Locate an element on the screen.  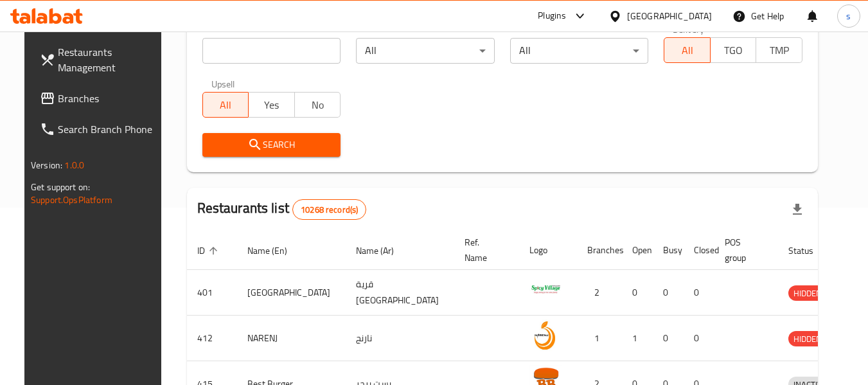
span: Name (En) is located at coordinates (276, 250).